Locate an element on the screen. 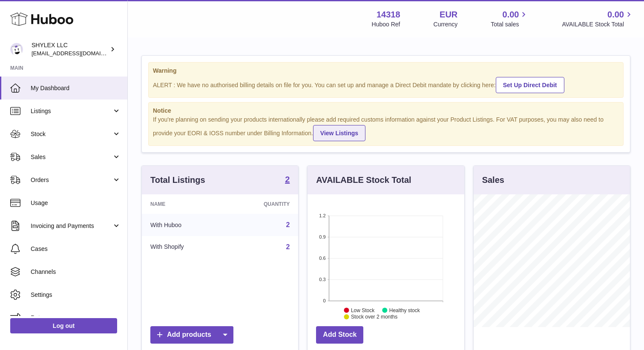 The width and height of the screenshot is (644, 350). span: Orders is located at coordinates (71, 180).